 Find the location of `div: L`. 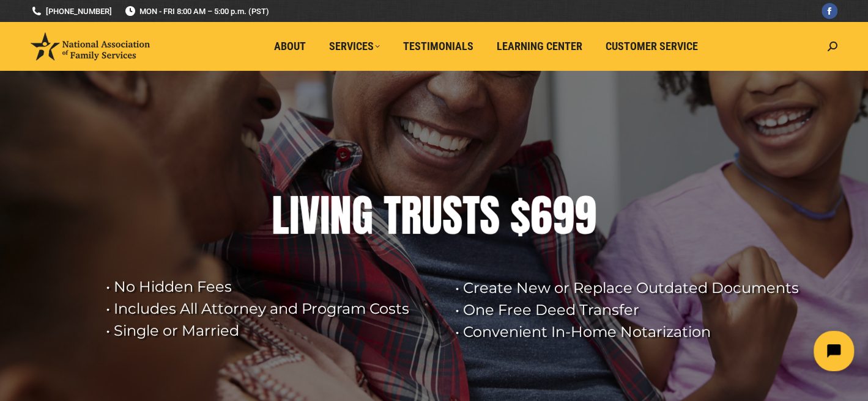

div: L is located at coordinates (280, 216).